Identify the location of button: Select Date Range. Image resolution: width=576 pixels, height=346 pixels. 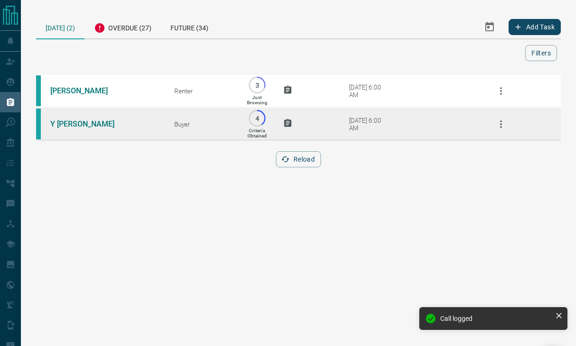
(489, 27).